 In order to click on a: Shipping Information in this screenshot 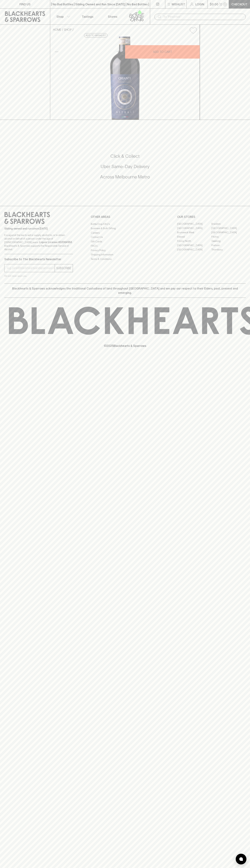, I will do `click(125, 255)`.